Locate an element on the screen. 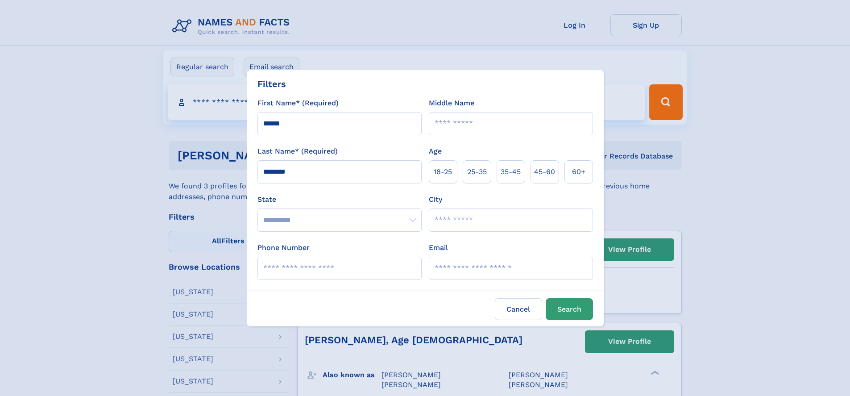  label: Email is located at coordinates (438, 248).